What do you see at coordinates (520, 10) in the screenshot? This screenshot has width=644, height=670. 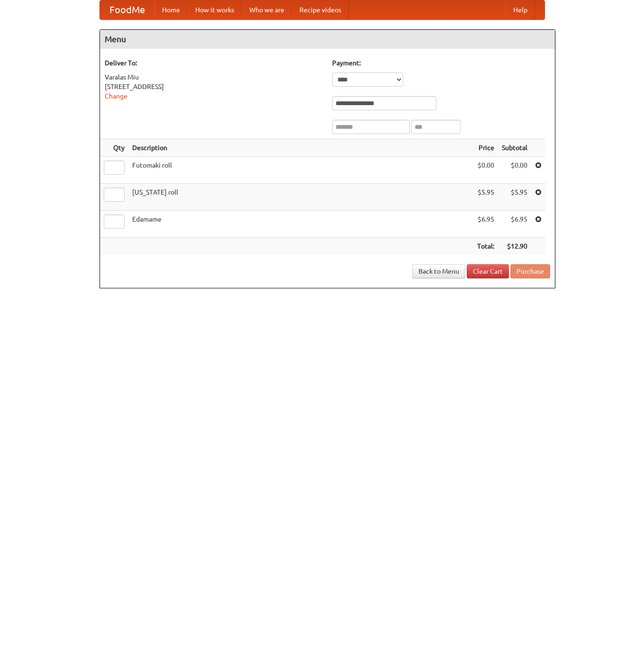 I see `a: Help` at bounding box center [520, 10].